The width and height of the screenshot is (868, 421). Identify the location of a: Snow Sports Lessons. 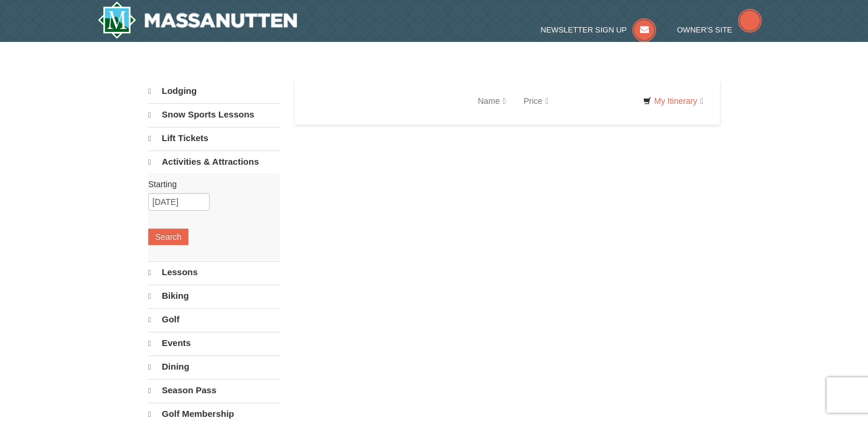
(214, 115).